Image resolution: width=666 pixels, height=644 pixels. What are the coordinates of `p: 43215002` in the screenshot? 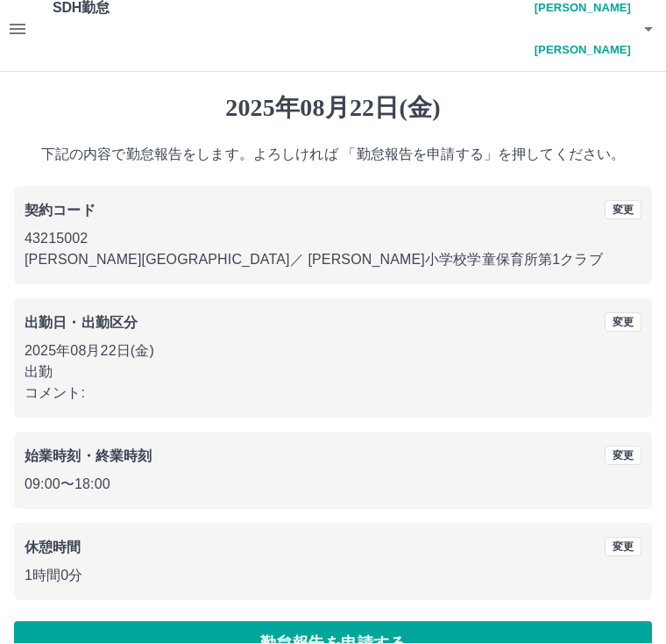 It's located at (333, 240).